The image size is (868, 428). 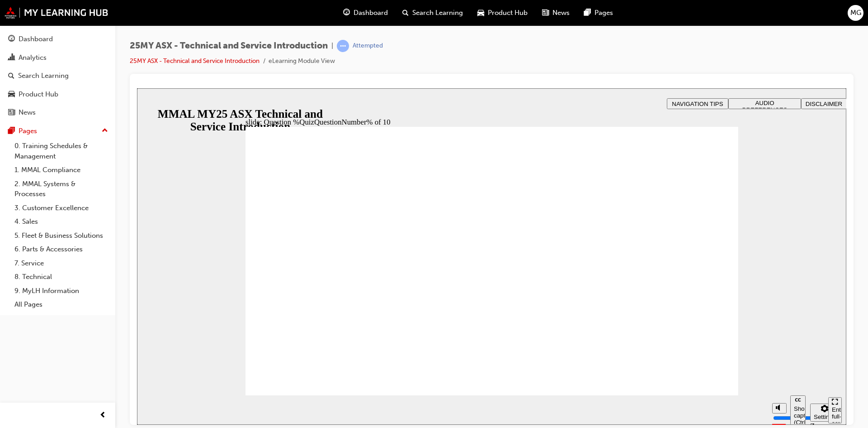 I want to click on button: Settings, so click(x=687, y=324).